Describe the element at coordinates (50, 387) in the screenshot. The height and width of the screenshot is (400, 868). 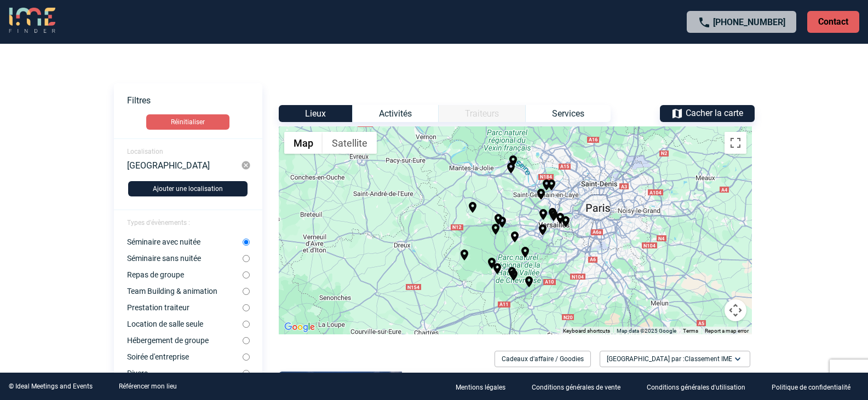
I see `div: © Ideal Meetings and Events` at that location.